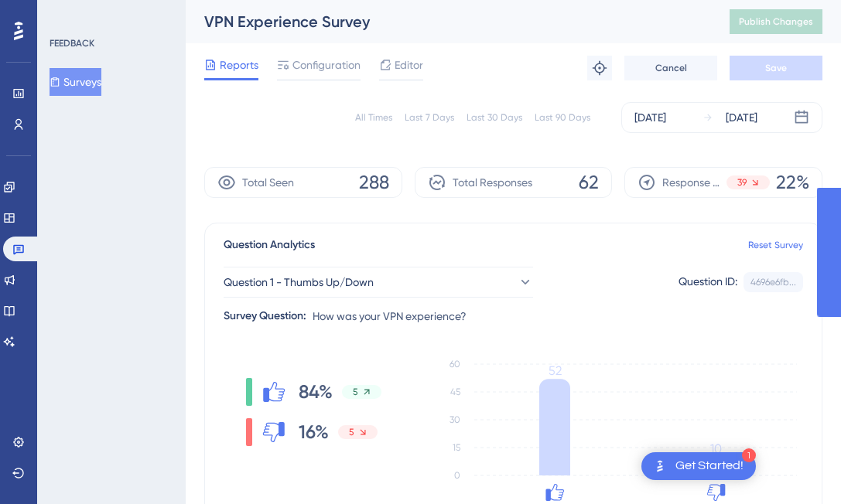 Image resolution: width=841 pixels, height=504 pixels. What do you see at coordinates (373, 118) in the screenshot?
I see `div: All Times` at bounding box center [373, 118].